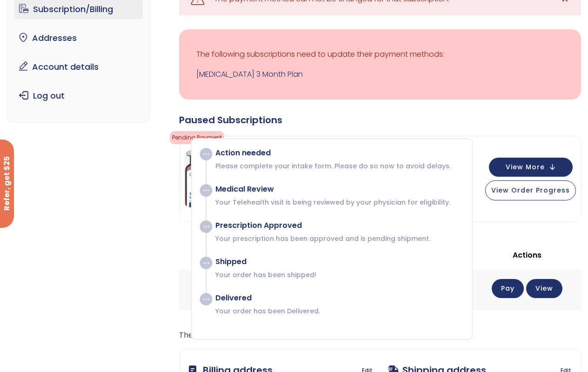 This screenshot has height=372, width=588. What do you see at coordinates (525, 167) in the screenshot?
I see `span: View More` at bounding box center [525, 167].